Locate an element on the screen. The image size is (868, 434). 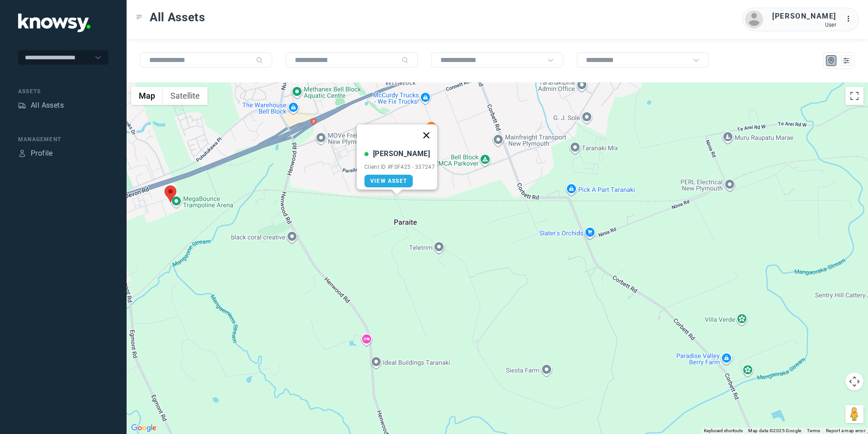
button: Map camera controls is located at coordinates (854, 382).